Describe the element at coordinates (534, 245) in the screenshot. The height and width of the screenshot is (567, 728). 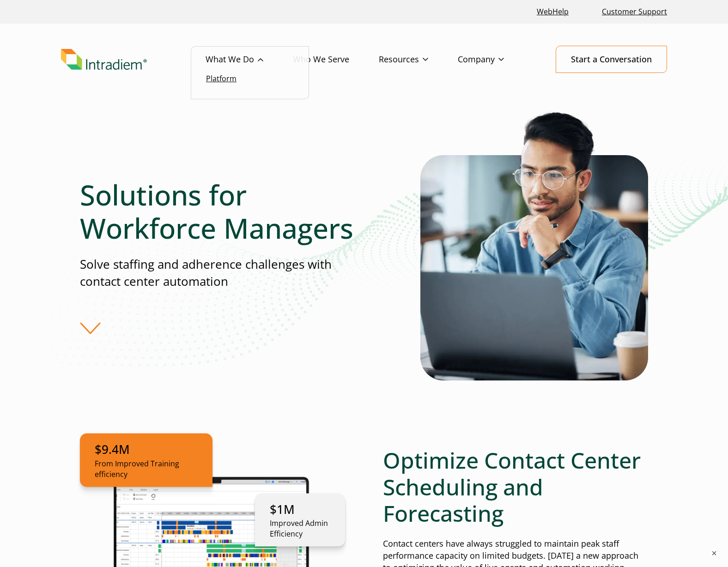
I see `img: automated workforce management male looking at laptop computer` at that location.